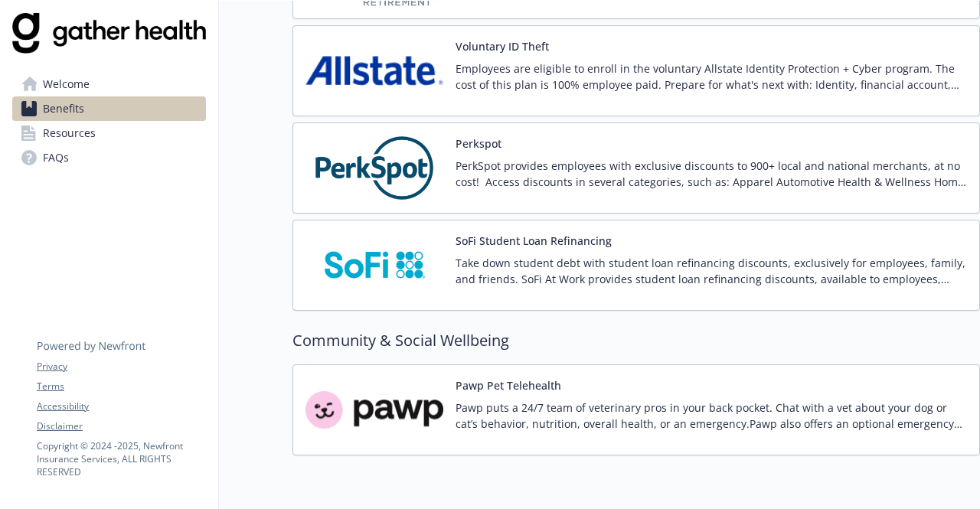  What do you see at coordinates (109, 157) in the screenshot?
I see `a: FAQs` at bounding box center [109, 157].